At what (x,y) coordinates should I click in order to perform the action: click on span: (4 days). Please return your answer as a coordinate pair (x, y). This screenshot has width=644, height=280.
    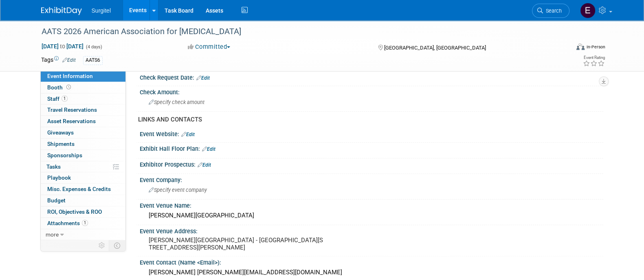
    Looking at the image, I should click on (93, 47).